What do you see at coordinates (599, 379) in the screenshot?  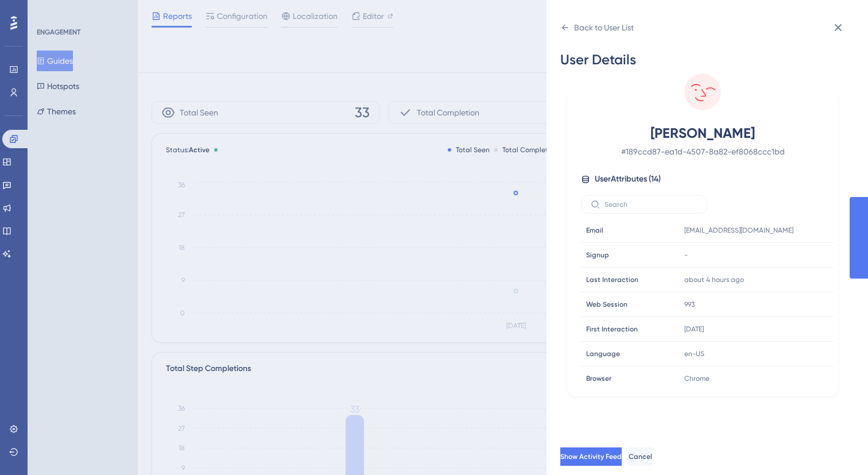 I see `span: Browser` at bounding box center [599, 379].